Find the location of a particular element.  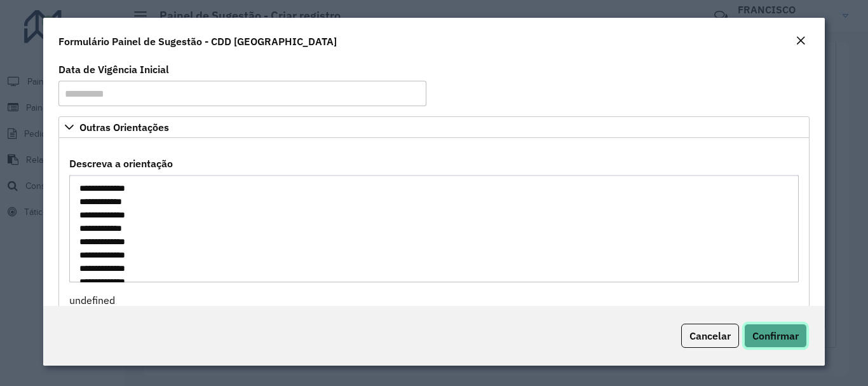

label: Data de Vigência Inicial is located at coordinates (114, 70).